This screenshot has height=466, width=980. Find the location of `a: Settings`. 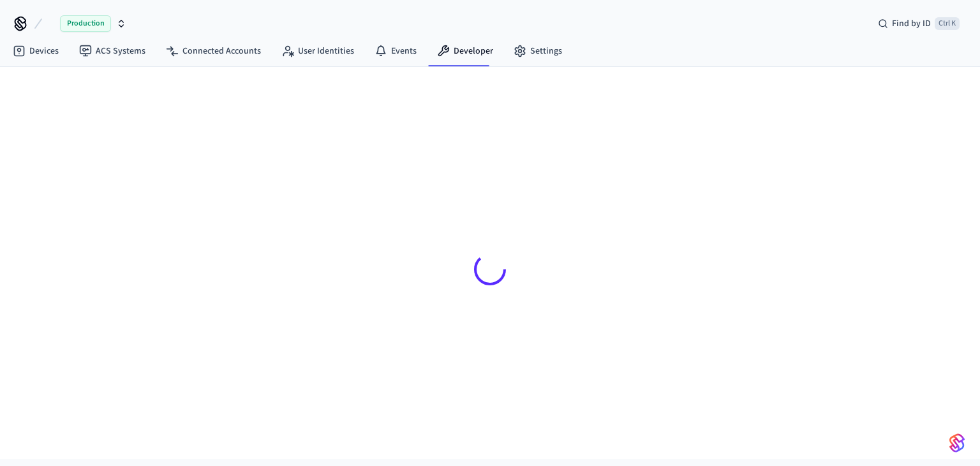

a: Settings is located at coordinates (538, 51).